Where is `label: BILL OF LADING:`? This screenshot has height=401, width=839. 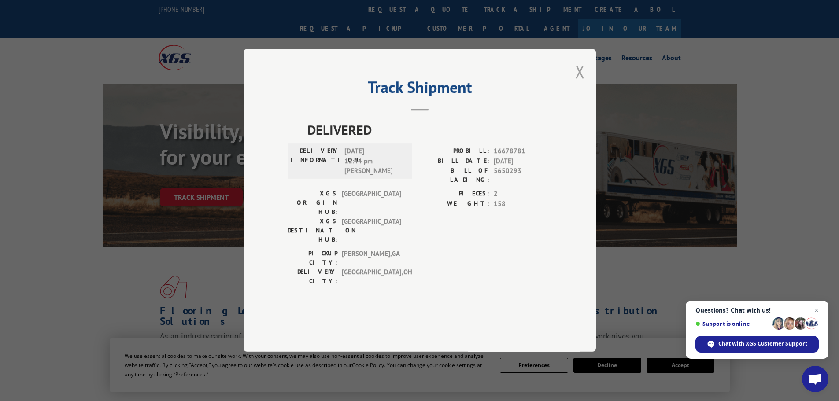 label: BILL OF LADING: is located at coordinates (455, 176).